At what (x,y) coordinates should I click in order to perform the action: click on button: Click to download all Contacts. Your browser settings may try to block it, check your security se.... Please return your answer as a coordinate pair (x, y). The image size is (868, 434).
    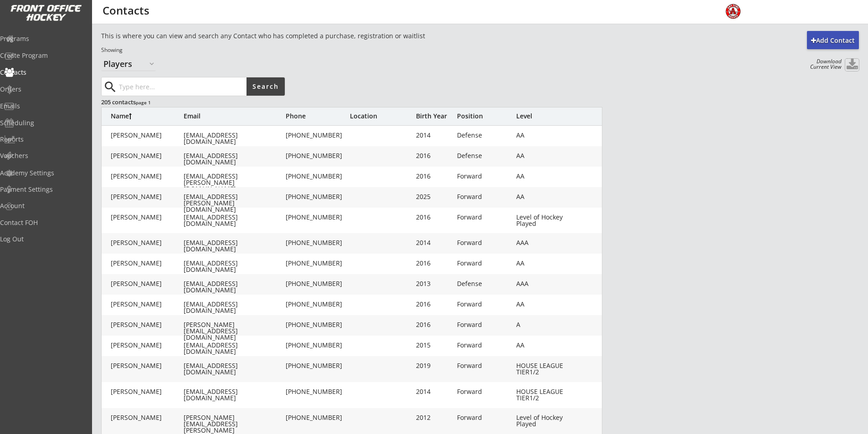
    Looking at the image, I should click on (852, 64).